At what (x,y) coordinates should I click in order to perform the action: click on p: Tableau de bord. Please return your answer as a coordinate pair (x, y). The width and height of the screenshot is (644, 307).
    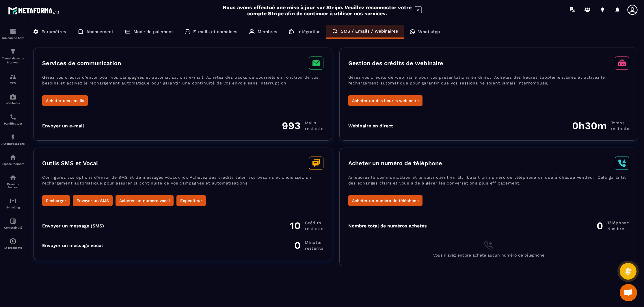
    Looking at the image, I should click on (13, 38).